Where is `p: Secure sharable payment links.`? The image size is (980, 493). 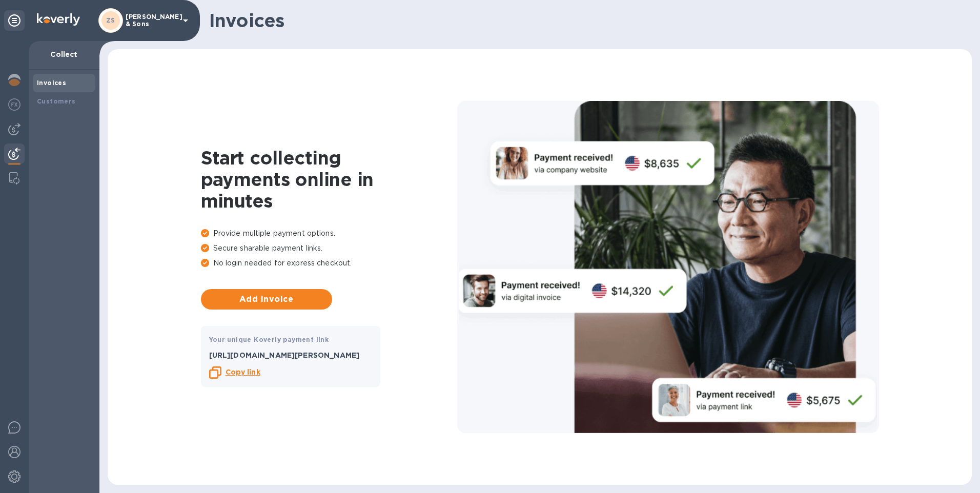 p: Secure sharable payment links. is located at coordinates (329, 248).